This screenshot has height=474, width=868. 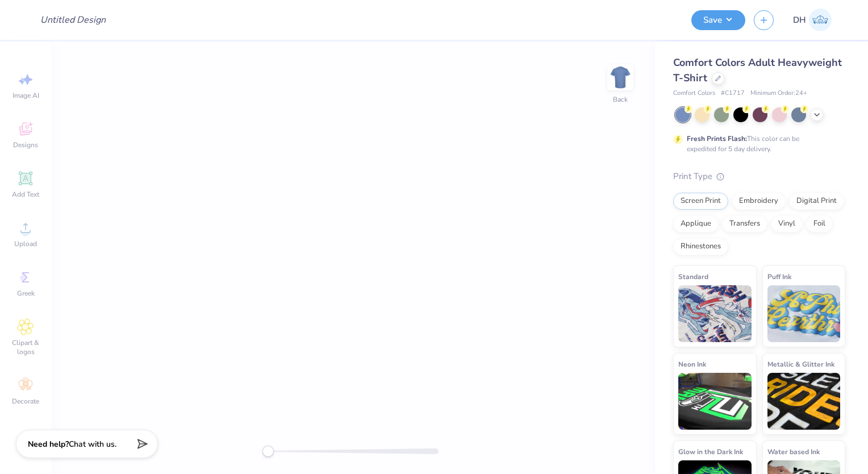 What do you see at coordinates (715, 314) in the screenshot?
I see `img: Standard` at bounding box center [715, 314].